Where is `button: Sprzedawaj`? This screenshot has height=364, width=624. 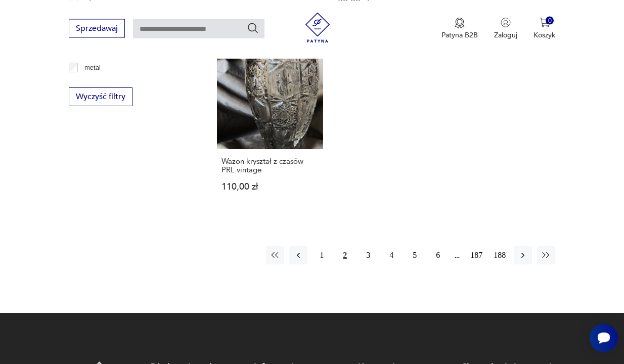
button: Sprzedawaj is located at coordinates (96, 28).